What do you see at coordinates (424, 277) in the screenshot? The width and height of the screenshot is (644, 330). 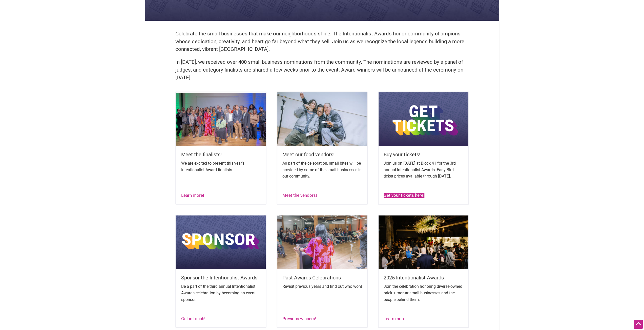 I see `h5: 2025 Intentionalist Awards` at bounding box center [424, 277].